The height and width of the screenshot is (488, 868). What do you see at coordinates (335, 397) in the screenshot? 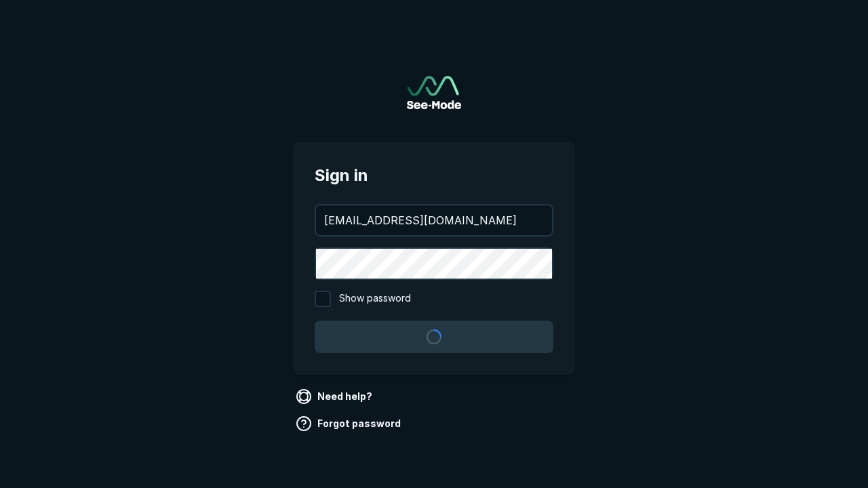
I see `a: Need help?` at bounding box center [335, 397].